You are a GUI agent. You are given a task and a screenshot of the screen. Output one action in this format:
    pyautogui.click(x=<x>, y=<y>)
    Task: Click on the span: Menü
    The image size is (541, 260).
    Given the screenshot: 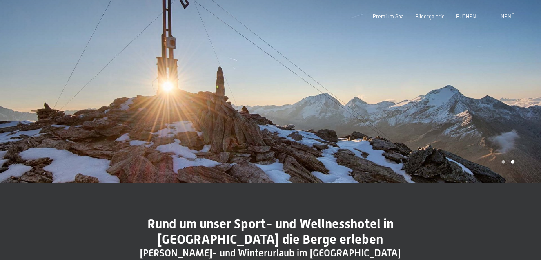 What is the action you would take?
    pyautogui.click(x=508, y=16)
    